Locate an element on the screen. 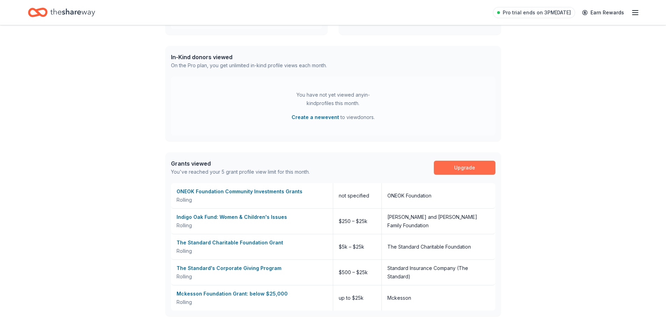 This screenshot has height=319, width=666. div: You've reached your 5 grant profile view limit for this month. is located at coordinates (240, 172).